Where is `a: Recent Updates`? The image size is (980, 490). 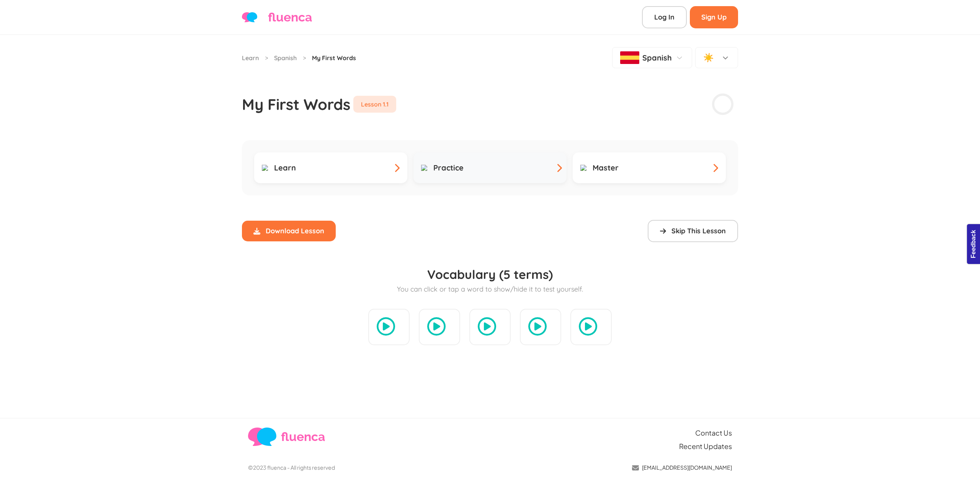 a: Recent Updates is located at coordinates (706, 446).